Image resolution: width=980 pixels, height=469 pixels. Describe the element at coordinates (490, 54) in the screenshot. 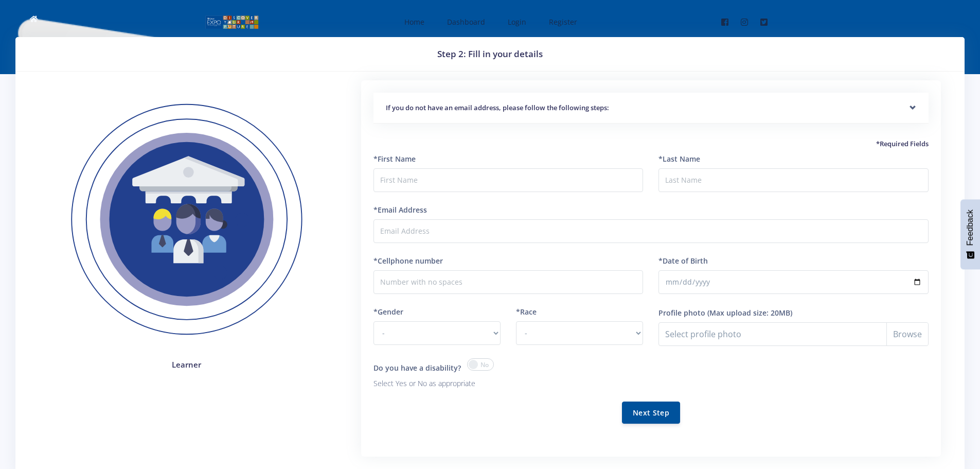

I see `h3: Step 2: Fill in your details` at that location.